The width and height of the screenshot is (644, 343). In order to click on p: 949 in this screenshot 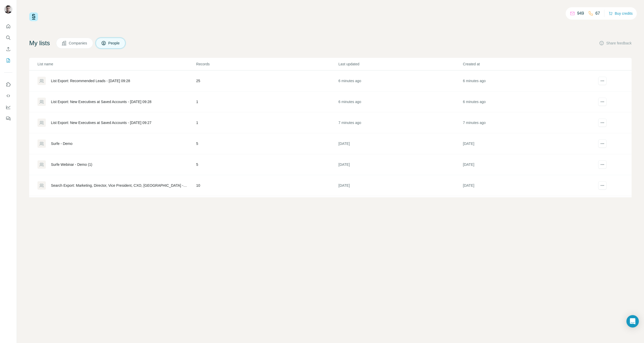, I will do `click(580, 13)`.